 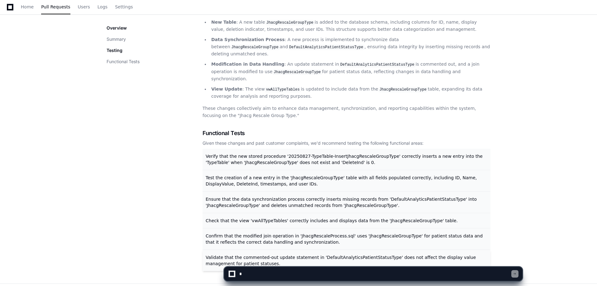 I want to click on p: : A new table is added to the database schema, including columns for ID, name, display value, del..., so click(x=351, y=26).